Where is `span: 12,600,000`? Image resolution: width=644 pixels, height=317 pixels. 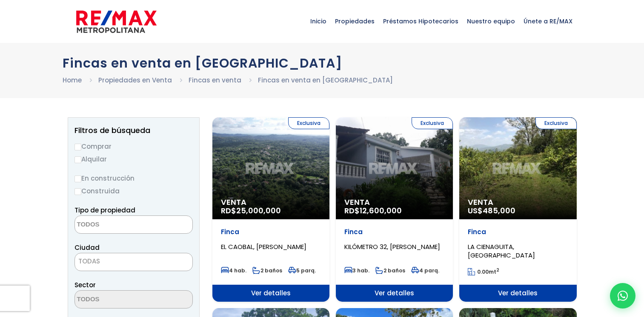 span: 12,600,000 is located at coordinates (381, 210).